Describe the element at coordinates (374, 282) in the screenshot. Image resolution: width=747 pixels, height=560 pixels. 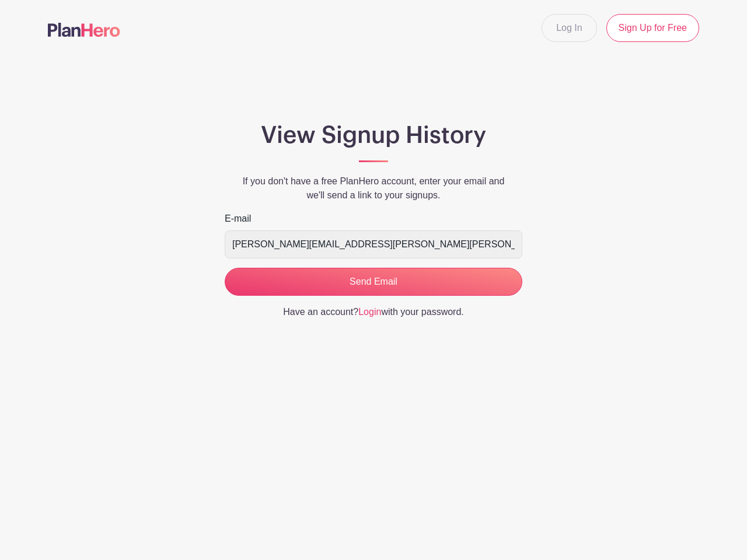
I see `input: Send Email` at that location.